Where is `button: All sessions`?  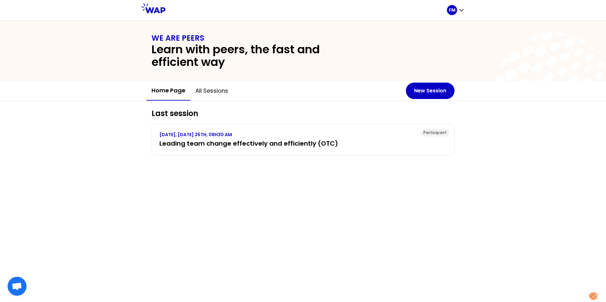 button: All sessions is located at coordinates (212, 91).